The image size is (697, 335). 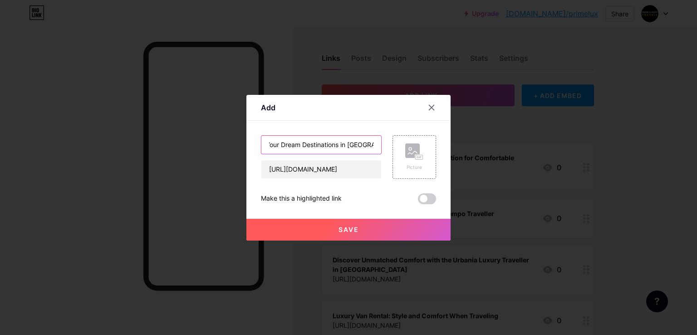 What do you see at coordinates (349, 229) in the screenshot?
I see `span: Save` at bounding box center [349, 229].